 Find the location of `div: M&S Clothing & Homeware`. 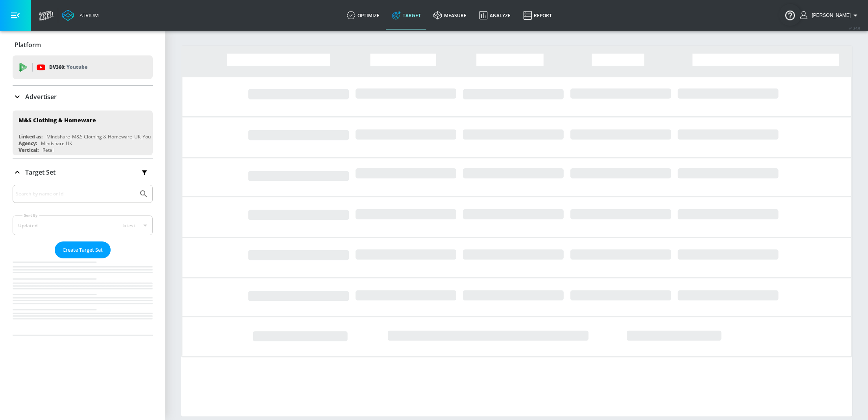

div: M&S Clothing & Homeware is located at coordinates (57, 120).